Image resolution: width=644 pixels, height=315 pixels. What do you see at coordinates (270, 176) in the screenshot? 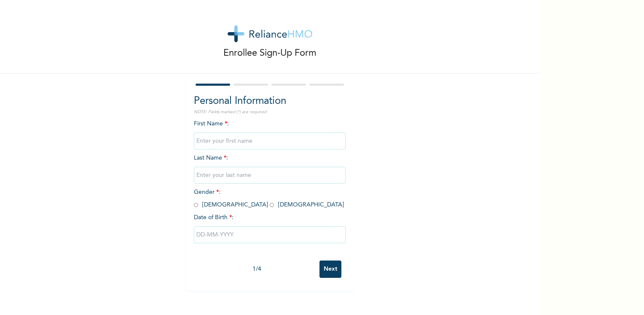
I see `input: Enter your last name` at bounding box center [270, 176].